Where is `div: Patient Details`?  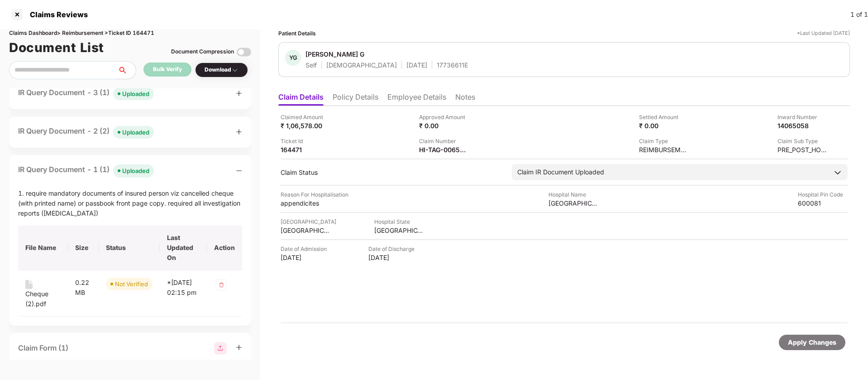
div: Patient Details is located at coordinates (297, 33).